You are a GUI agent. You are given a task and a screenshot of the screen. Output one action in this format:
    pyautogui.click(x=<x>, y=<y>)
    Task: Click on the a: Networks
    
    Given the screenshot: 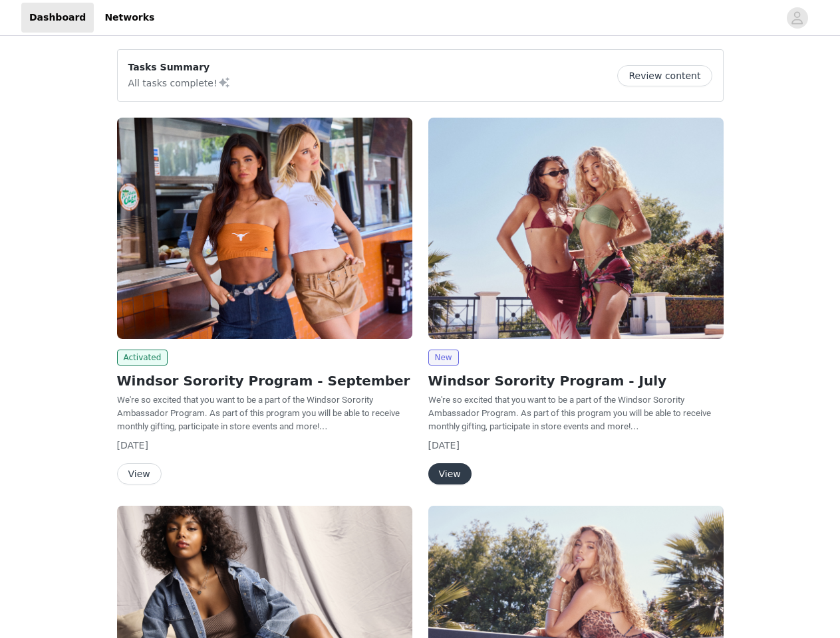 What is the action you would take?
    pyautogui.click(x=129, y=18)
    